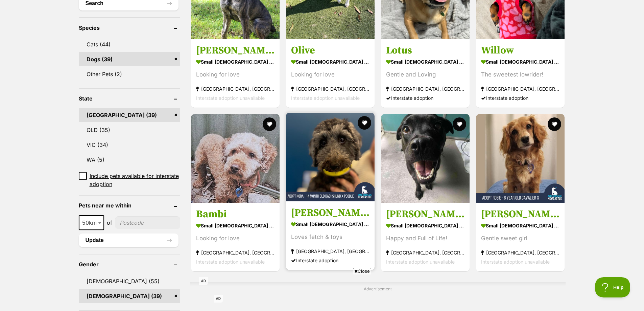  Describe the element at coordinates (330, 51) in the screenshot. I see `h3: Olive` at that location.